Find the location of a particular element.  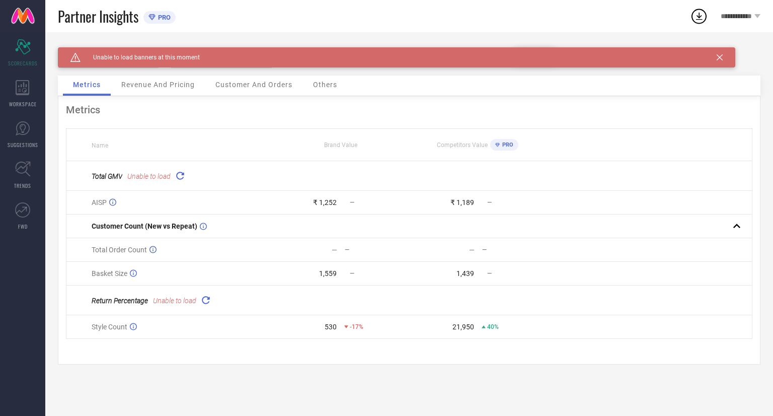

span: Unable to load banners at this moment is located at coordinates (140, 57).